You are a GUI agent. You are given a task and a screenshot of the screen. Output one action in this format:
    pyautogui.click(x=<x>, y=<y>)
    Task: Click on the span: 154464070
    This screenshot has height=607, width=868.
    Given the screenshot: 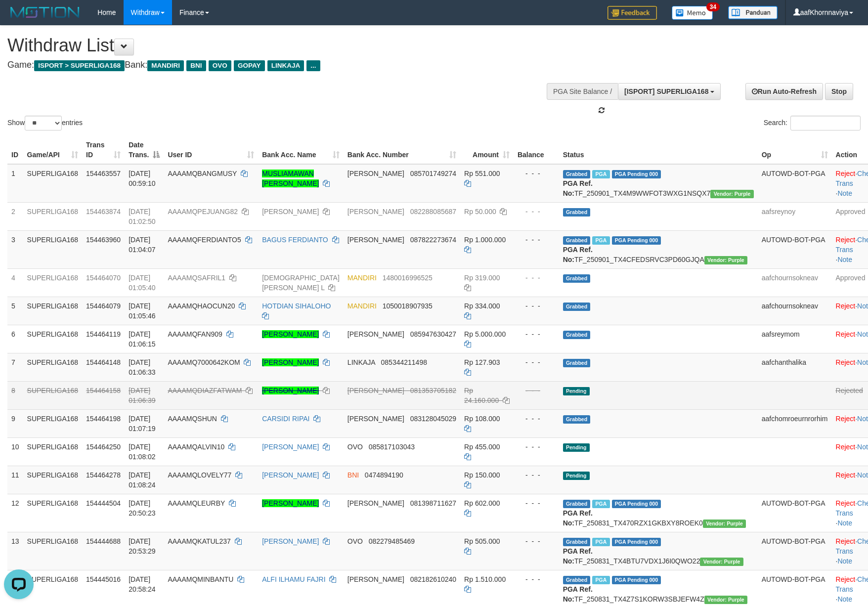 What is the action you would take?
    pyautogui.click(x=104, y=278)
    